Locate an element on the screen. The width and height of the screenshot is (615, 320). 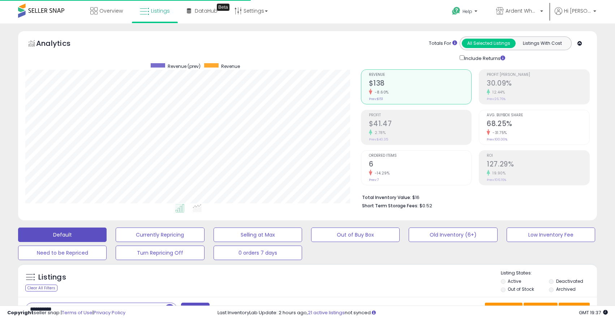
button: Save View is located at coordinates (504, 309).